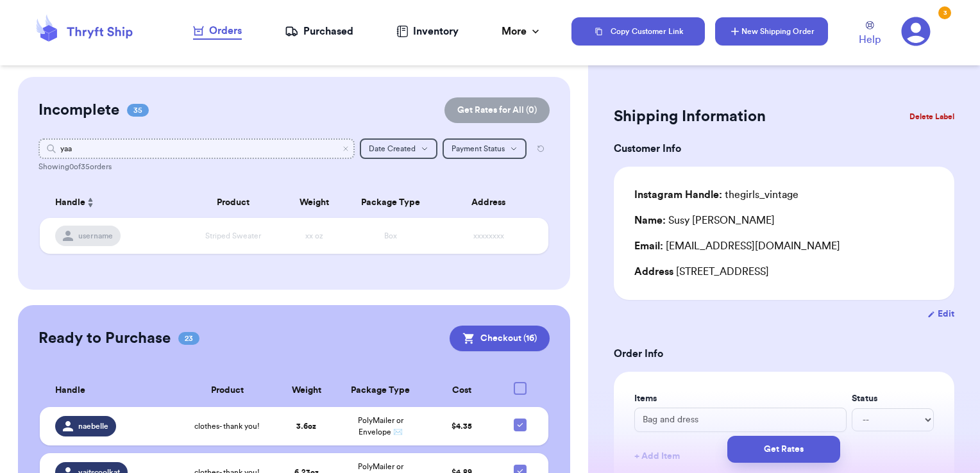  I want to click on div: 3, so click(945, 13).